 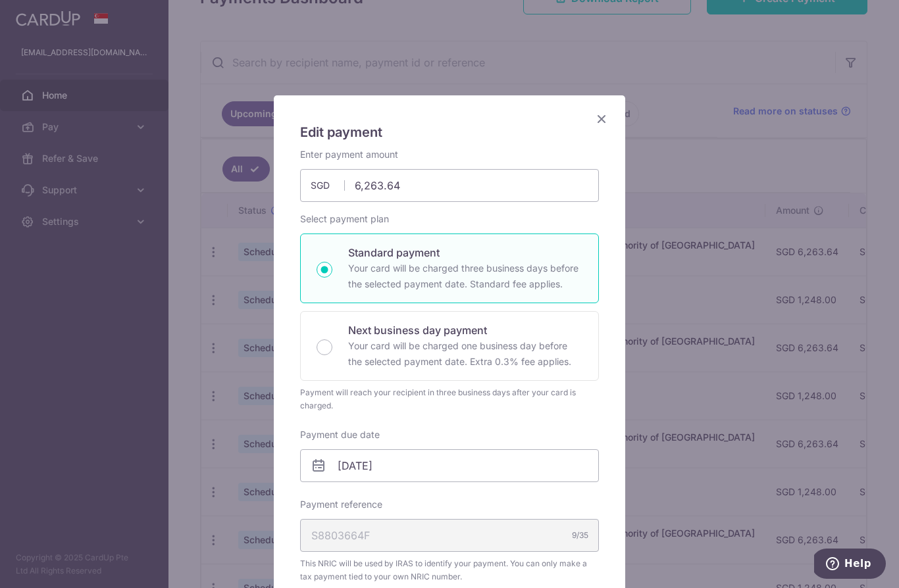 What do you see at coordinates (328, 185) in the screenshot?
I see `span: SGD` at bounding box center [328, 185].